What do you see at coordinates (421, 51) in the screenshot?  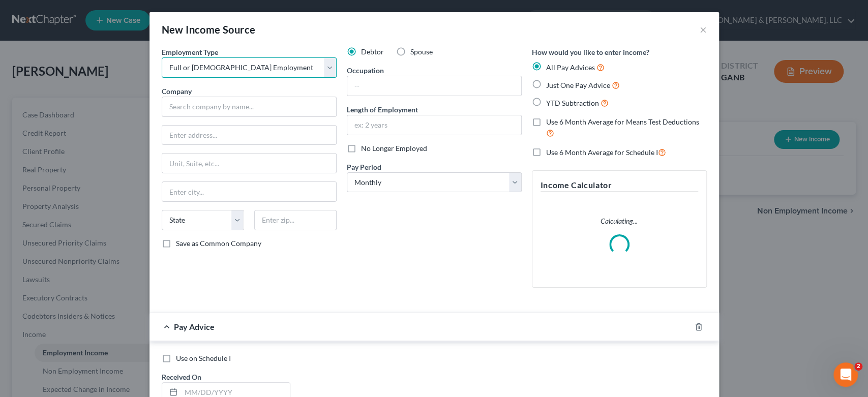 I see `span: Spouse` at bounding box center [421, 51].